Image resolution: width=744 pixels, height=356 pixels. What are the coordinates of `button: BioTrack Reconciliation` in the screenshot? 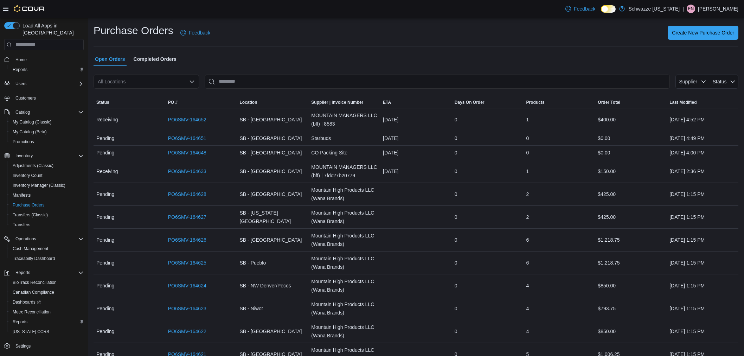 It's located at (47, 282).